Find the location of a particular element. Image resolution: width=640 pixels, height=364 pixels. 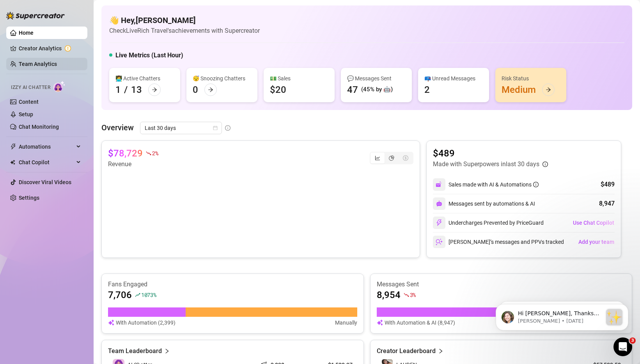

span: Automations is located at coordinates (47, 147).